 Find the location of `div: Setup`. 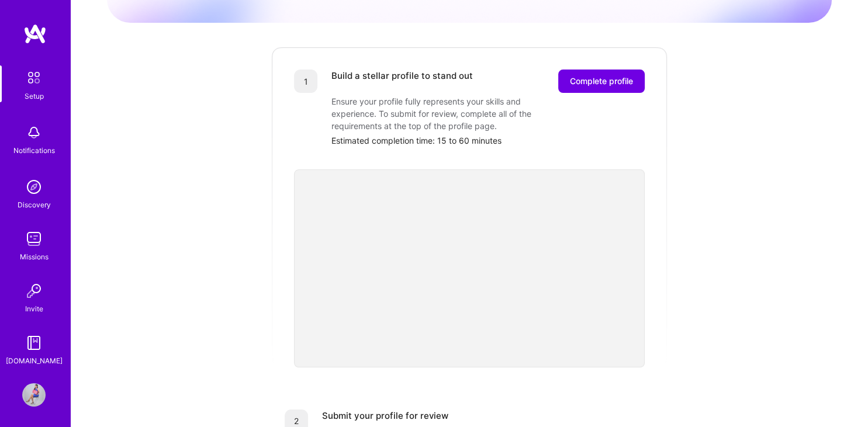

div: Setup is located at coordinates (34, 96).